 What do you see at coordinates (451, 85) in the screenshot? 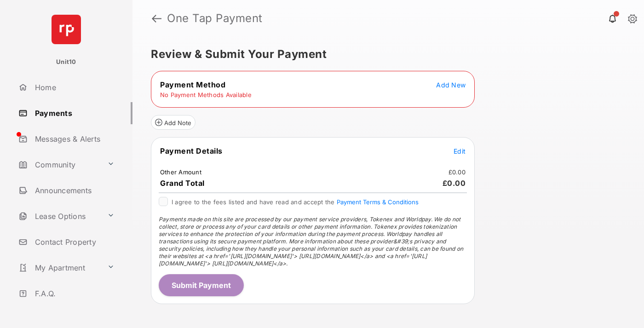
I see `span: Add New` at bounding box center [451, 85].